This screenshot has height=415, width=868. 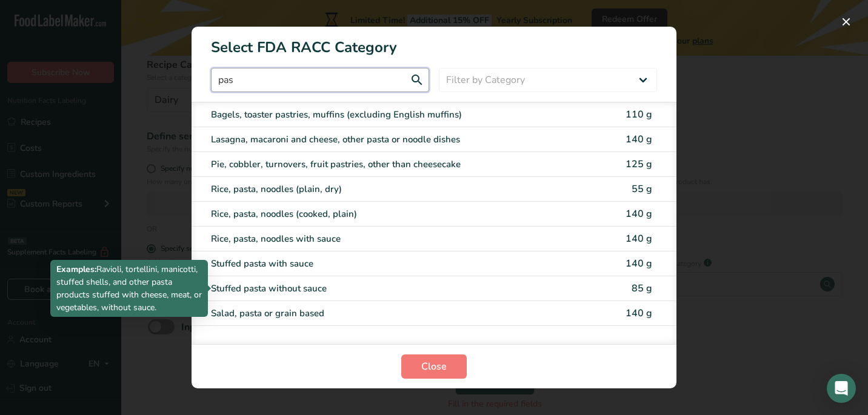 What do you see at coordinates (383, 114) in the screenshot?
I see `div: Bagels, toaster pastries, muffins (excluding English muffins)` at bounding box center [383, 114].